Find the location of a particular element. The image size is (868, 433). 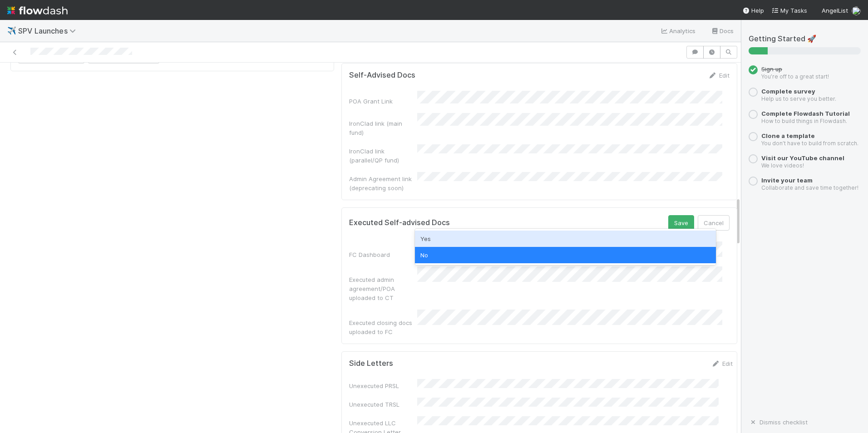

a: Invite your team is located at coordinates (787, 180).